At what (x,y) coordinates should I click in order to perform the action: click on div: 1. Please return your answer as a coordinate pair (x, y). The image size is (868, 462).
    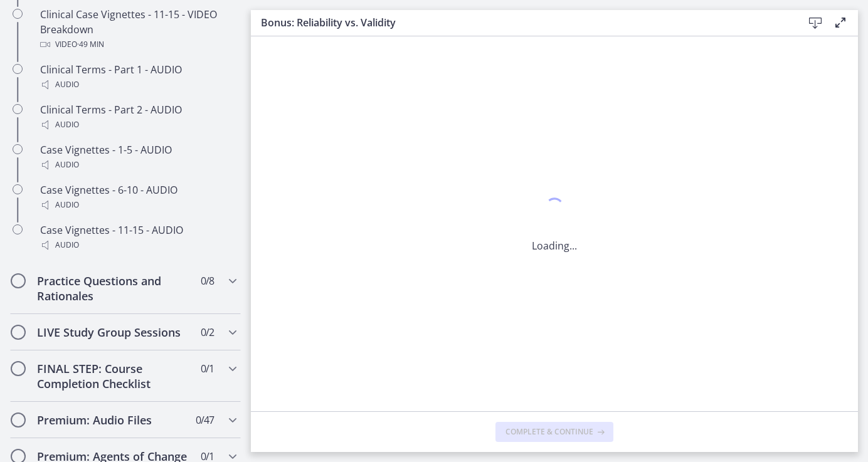
    Looking at the image, I should click on (554, 209).